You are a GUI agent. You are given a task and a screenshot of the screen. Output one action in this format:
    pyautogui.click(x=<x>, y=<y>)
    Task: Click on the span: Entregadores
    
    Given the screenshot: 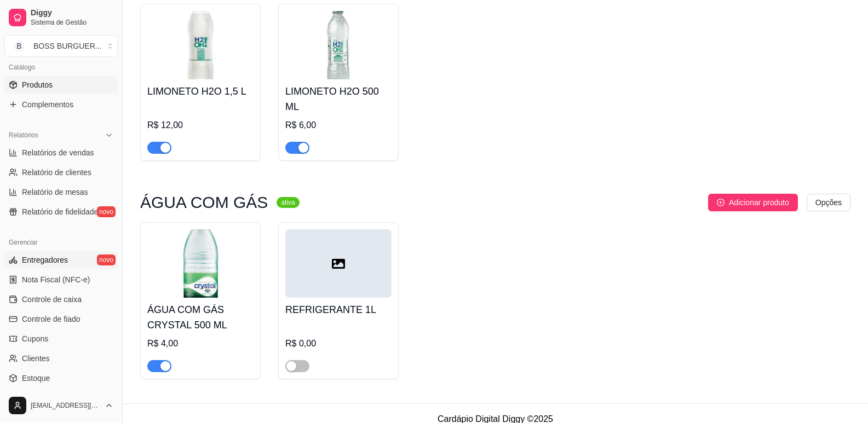 What is the action you would take?
    pyautogui.click(x=45, y=260)
    